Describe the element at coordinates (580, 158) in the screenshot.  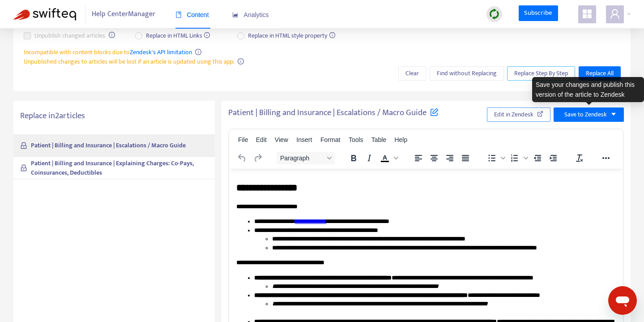
I see `button: Clear formatting` at that location.